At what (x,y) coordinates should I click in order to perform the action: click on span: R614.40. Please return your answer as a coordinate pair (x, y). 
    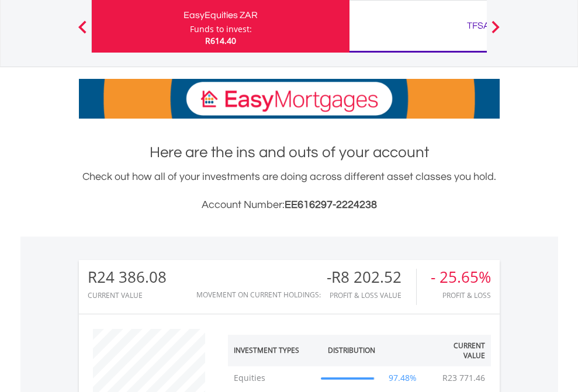
    Looking at the image, I should click on (220, 40).